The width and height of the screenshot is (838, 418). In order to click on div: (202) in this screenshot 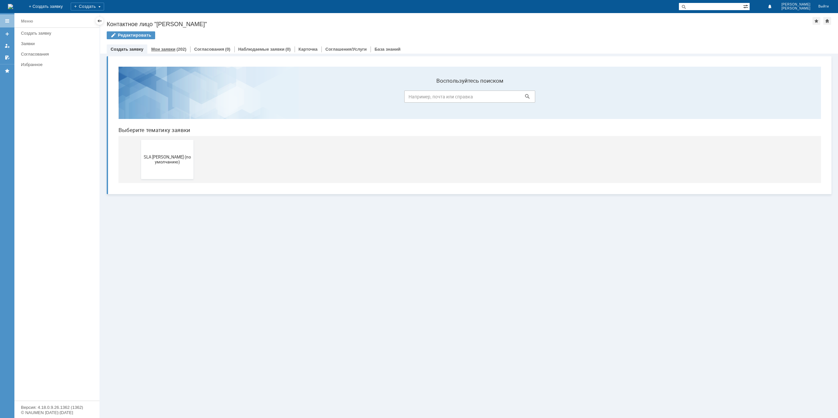, I will do `click(181, 49)`.